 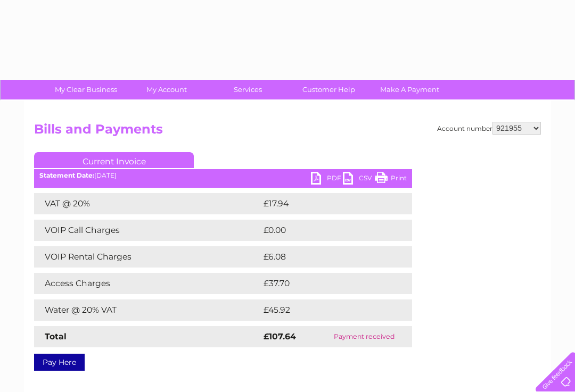 What do you see at coordinates (391, 179) in the screenshot?
I see `a: Print` at bounding box center [391, 179].